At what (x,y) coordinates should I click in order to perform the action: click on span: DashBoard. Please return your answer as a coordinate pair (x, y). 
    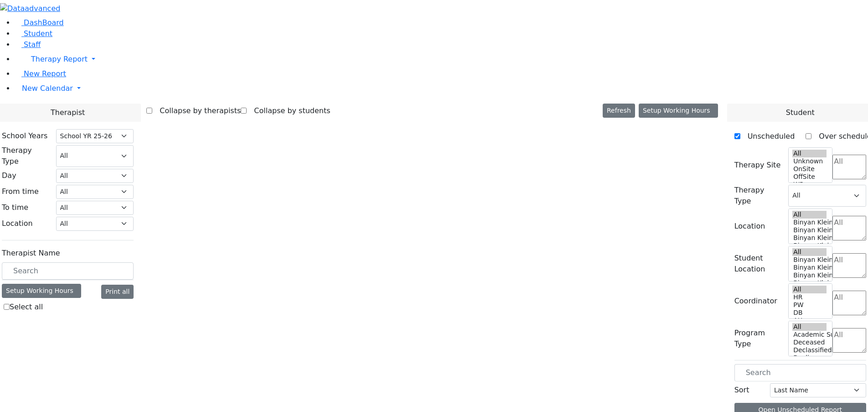
    Looking at the image, I should click on (44, 22).